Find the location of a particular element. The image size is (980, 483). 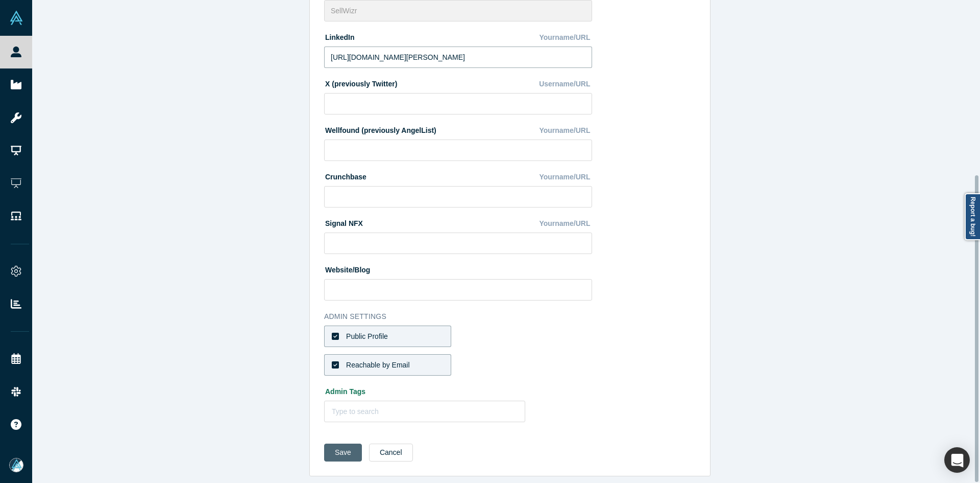

label: Website/Blog is located at coordinates (347, 268).